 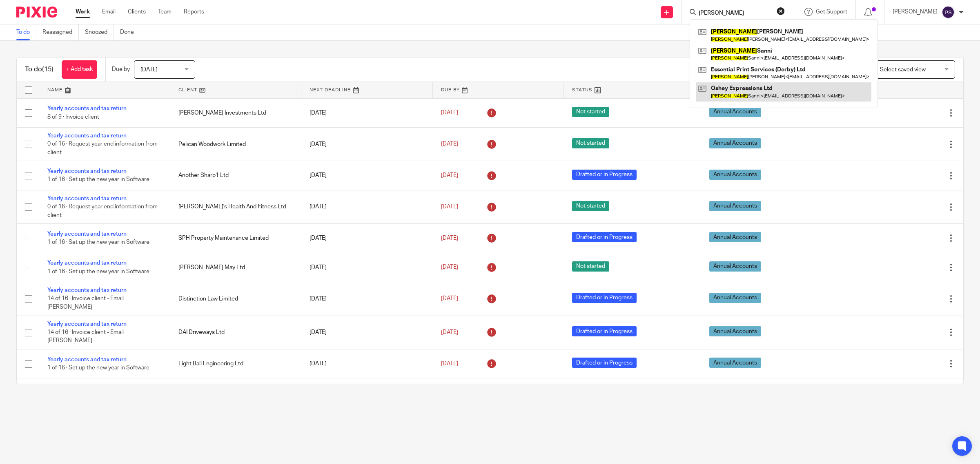 I want to click on td: Another Sharp1 Ltd, so click(x=235, y=175).